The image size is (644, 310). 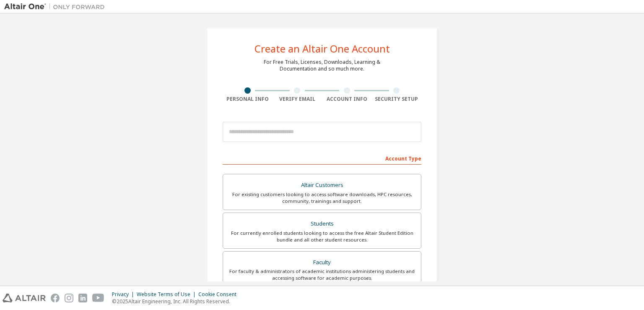 I want to click on div: Personal Info, so click(x=248, y=99).